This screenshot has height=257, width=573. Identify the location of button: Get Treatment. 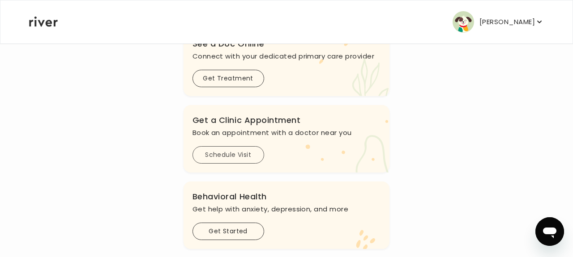
(228, 78).